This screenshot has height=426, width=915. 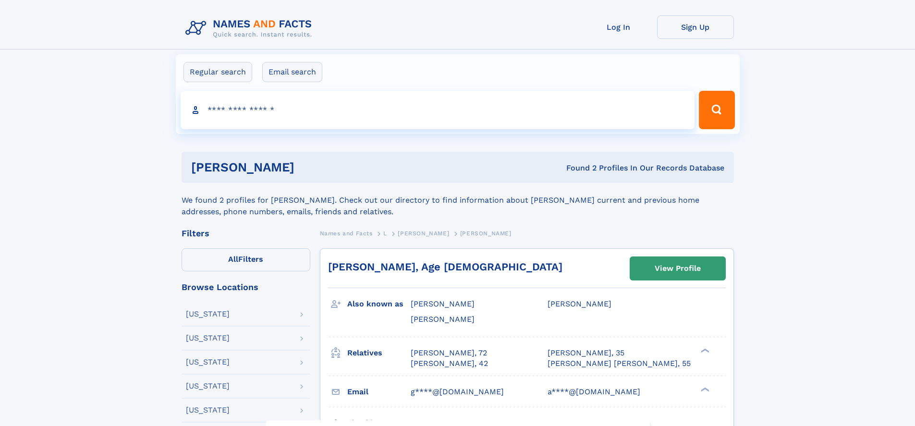 I want to click on span: All, so click(x=233, y=259).